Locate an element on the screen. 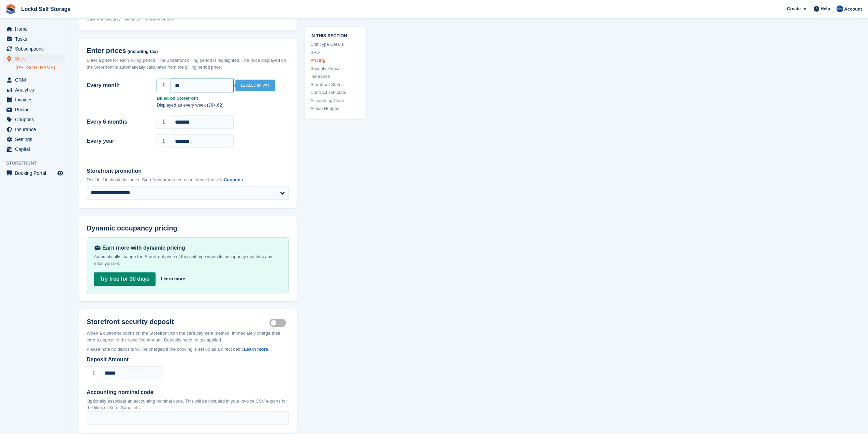 This screenshot has width=868, height=434. span: Account is located at coordinates (853, 9).